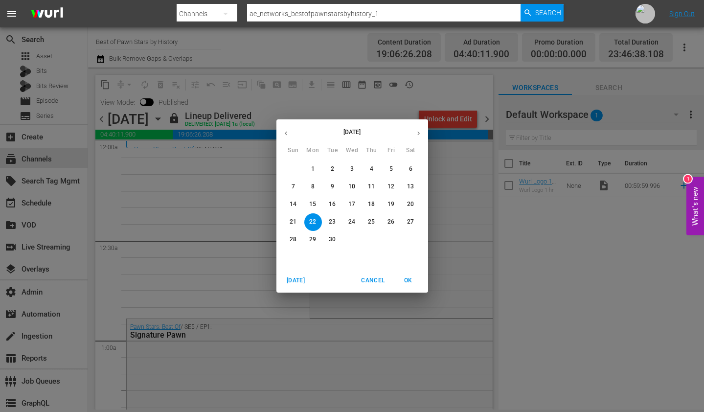 This screenshot has width=704, height=412. I want to click on p: 20, so click(410, 204).